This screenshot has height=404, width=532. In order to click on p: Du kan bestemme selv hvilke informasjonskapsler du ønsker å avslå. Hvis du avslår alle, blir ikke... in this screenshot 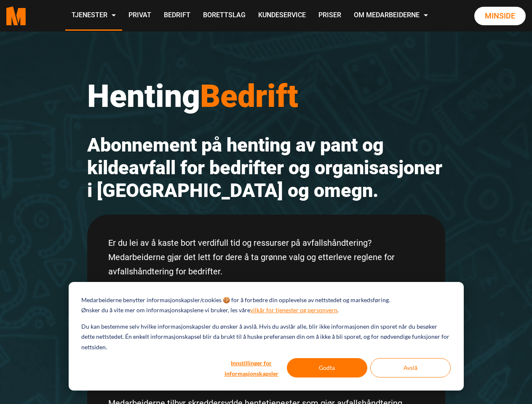, I will do `click(266, 337)`.